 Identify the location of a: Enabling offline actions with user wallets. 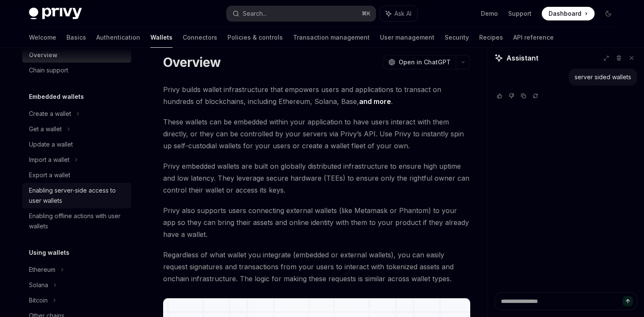
(77, 221).